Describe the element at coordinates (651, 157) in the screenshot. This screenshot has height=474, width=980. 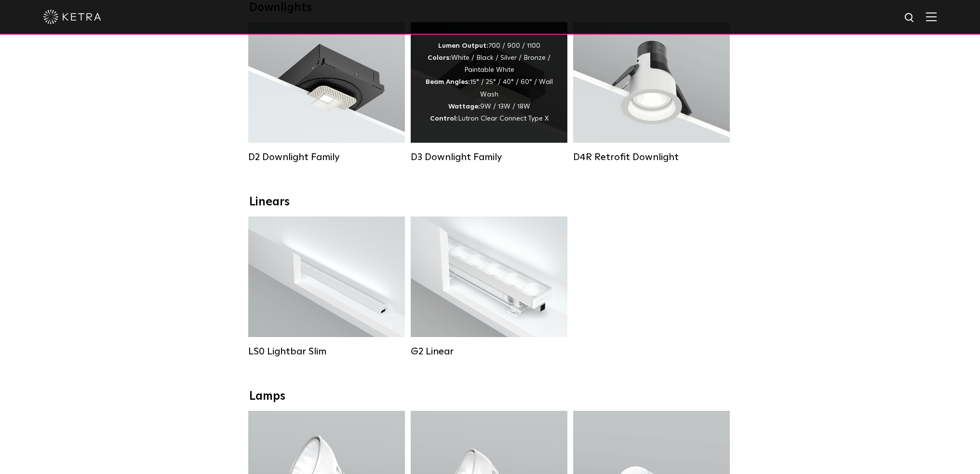
I see `div: D4R Retrofit Downlight` at that location.